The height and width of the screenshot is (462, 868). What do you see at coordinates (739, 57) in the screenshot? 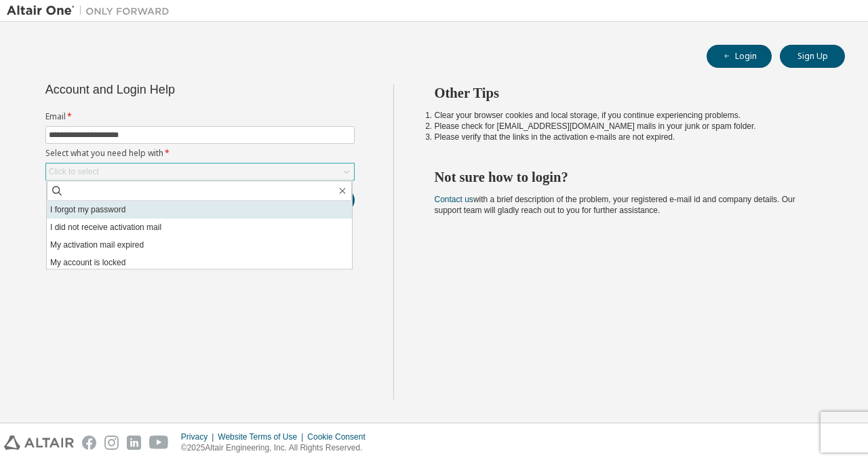
I see `button: Login` at bounding box center [739, 57].